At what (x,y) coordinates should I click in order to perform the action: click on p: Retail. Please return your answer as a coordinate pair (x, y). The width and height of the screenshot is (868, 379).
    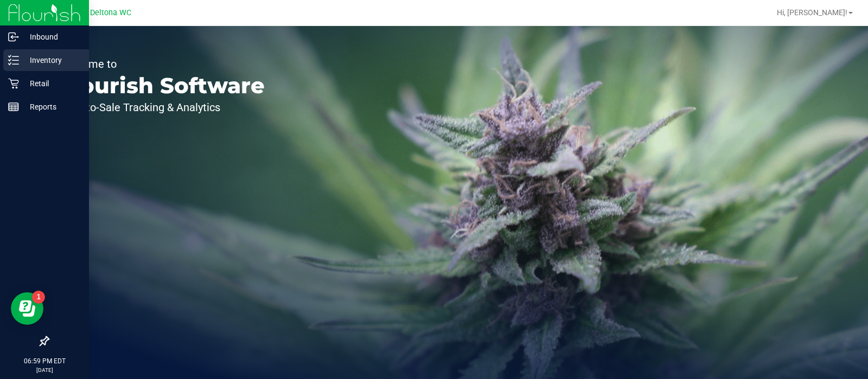
    Looking at the image, I should click on (52, 83).